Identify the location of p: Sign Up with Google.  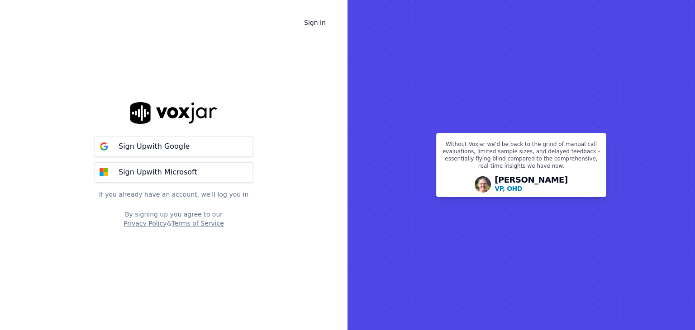
(154, 147).